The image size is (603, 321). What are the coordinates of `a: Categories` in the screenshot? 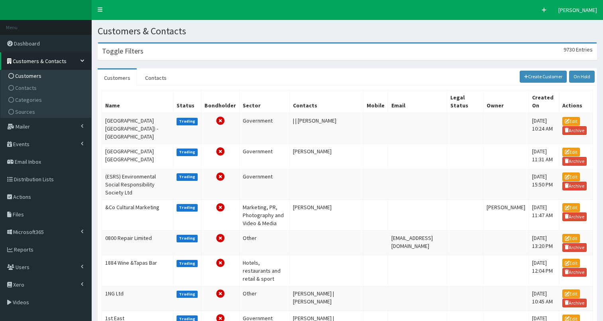 It's located at (47, 100).